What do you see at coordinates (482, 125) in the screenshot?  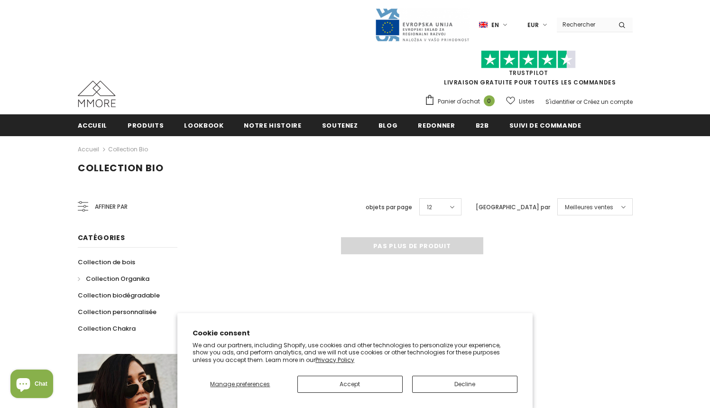 I see `span: B2B` at bounding box center [482, 125].